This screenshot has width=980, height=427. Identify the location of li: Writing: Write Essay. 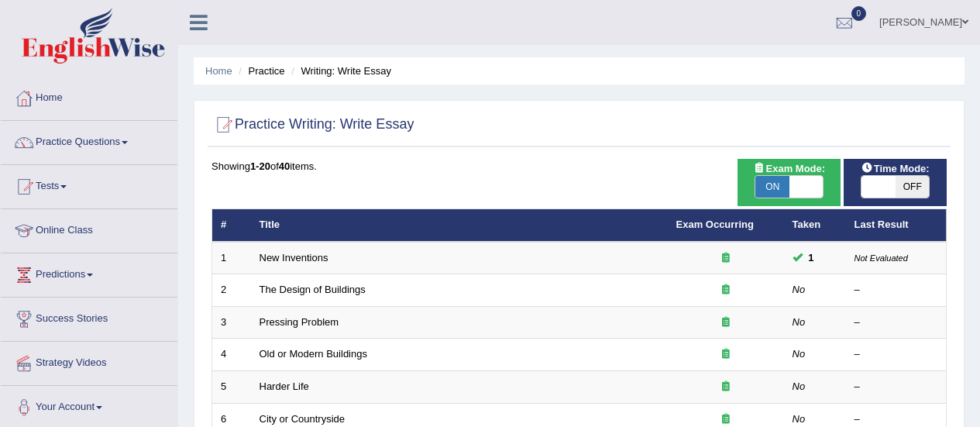
(340, 70).